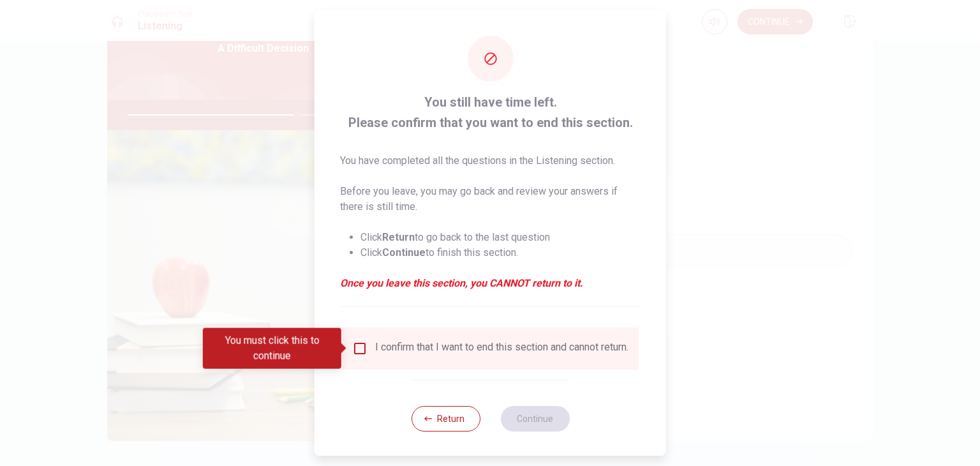  Describe the element at coordinates (360, 349) in the screenshot. I see `span: You must click this to continue` at that location.